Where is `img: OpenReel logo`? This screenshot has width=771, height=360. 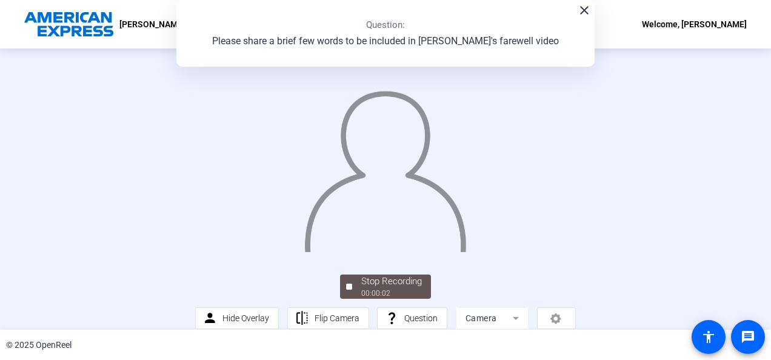 img: OpenReel logo is located at coordinates (68, 24).